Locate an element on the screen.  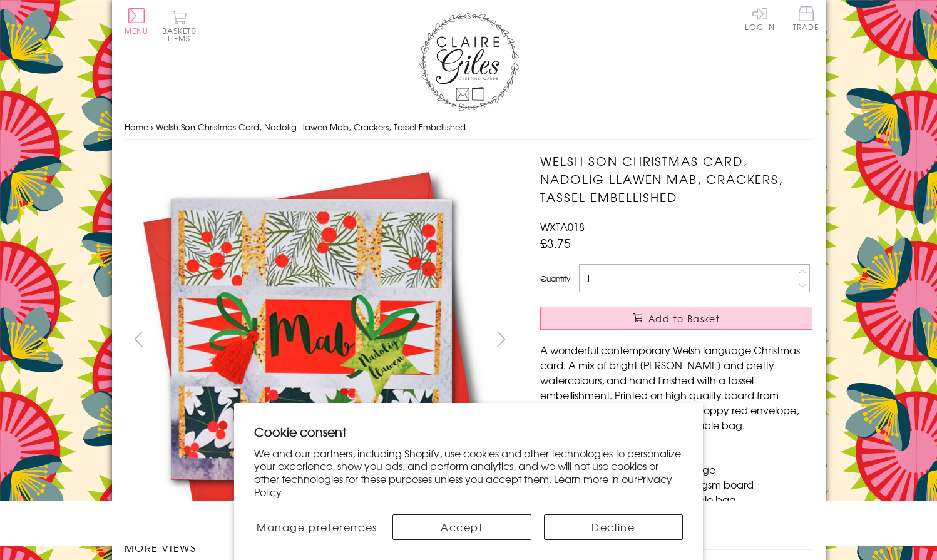
a: Home is located at coordinates (137, 127).